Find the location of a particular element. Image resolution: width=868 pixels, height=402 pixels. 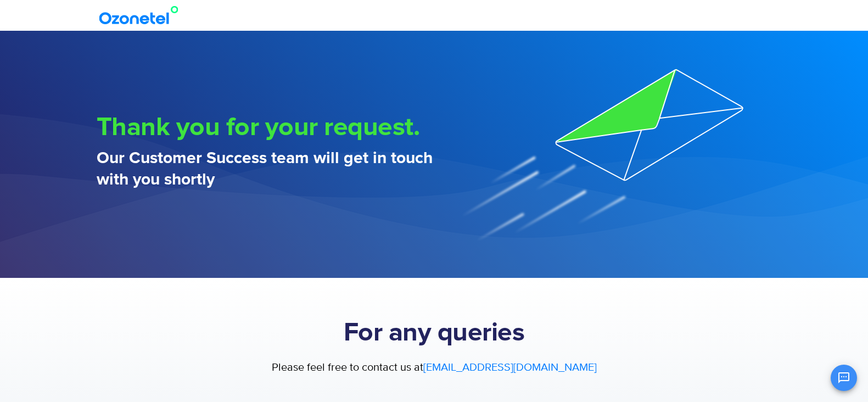

h2: For any queries is located at coordinates (434, 333).